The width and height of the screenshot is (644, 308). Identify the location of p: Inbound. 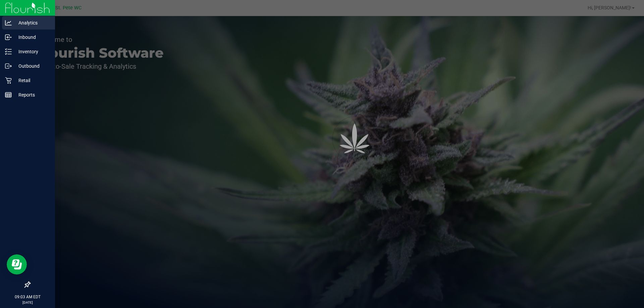
(32, 37).